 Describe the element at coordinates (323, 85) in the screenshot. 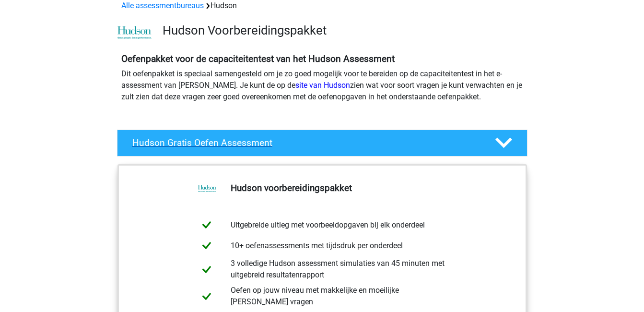

I see `a: site van Hudson` at that location.